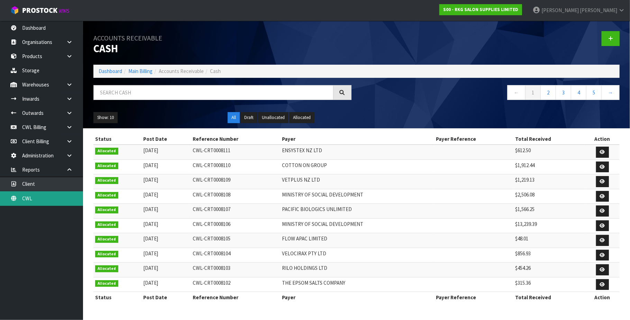 The image size is (630, 320). I want to click on td: $1,219.13, so click(549, 182).